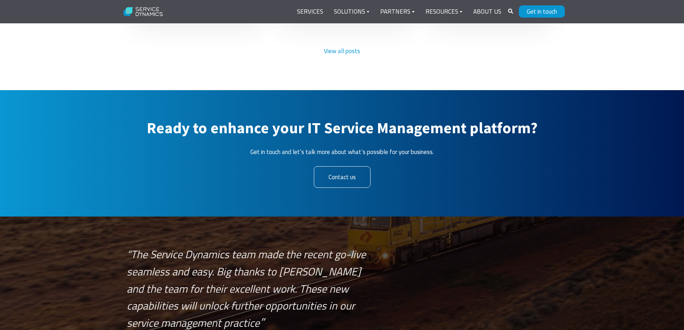  I want to click on a: Services, so click(310, 12).